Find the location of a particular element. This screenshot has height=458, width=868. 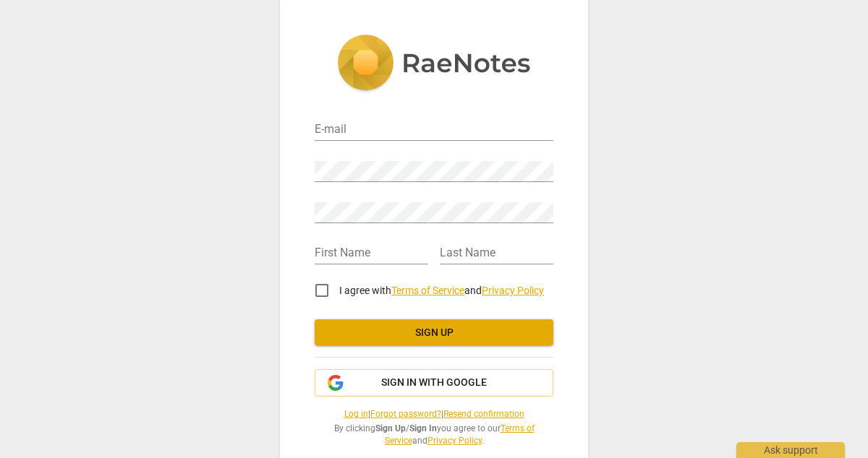

a: Forgot password? is located at coordinates (406, 414).